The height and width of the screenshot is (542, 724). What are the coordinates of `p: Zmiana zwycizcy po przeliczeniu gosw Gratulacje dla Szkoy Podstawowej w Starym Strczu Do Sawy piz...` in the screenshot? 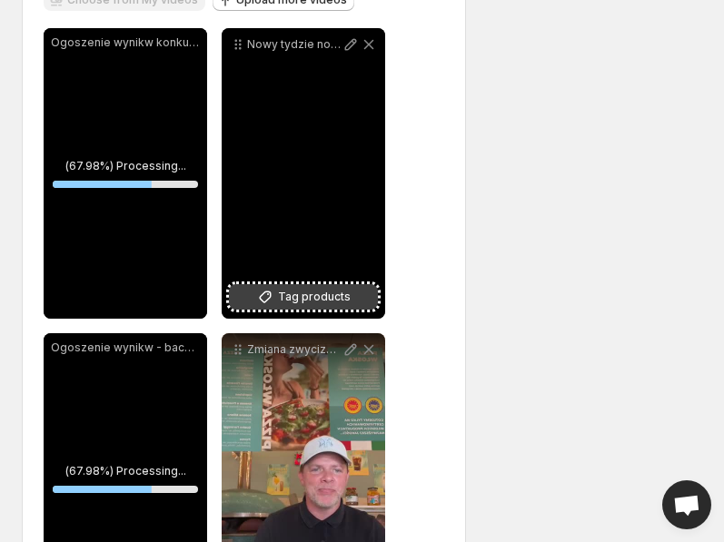 It's located at (294, 350).